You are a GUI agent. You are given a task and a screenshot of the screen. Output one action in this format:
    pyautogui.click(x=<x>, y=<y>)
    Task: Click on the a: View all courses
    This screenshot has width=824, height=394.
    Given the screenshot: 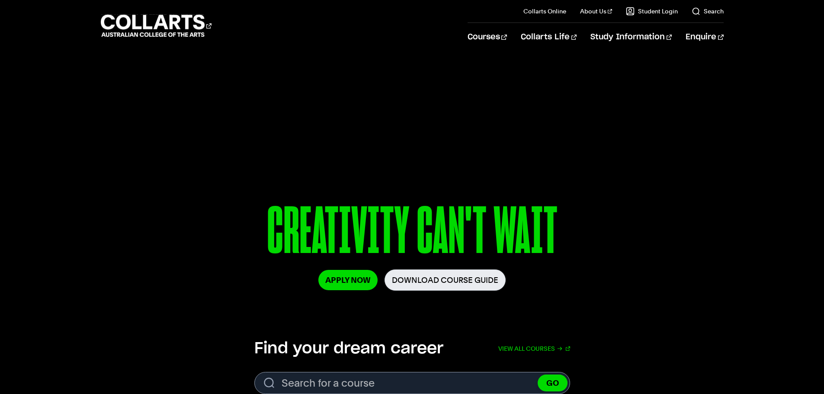 What is the action you would take?
    pyautogui.click(x=534, y=349)
    